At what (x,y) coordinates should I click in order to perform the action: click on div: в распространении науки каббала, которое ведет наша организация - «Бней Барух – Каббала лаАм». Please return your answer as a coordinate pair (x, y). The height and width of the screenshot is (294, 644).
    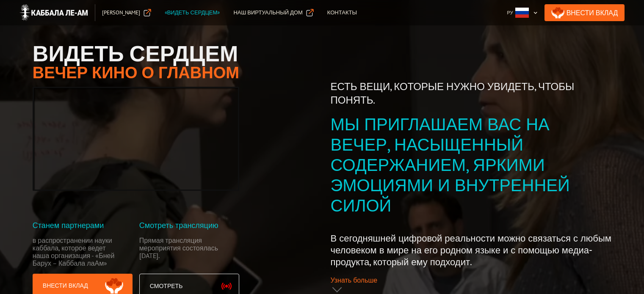
    Looking at the image, I should click on (76, 252).